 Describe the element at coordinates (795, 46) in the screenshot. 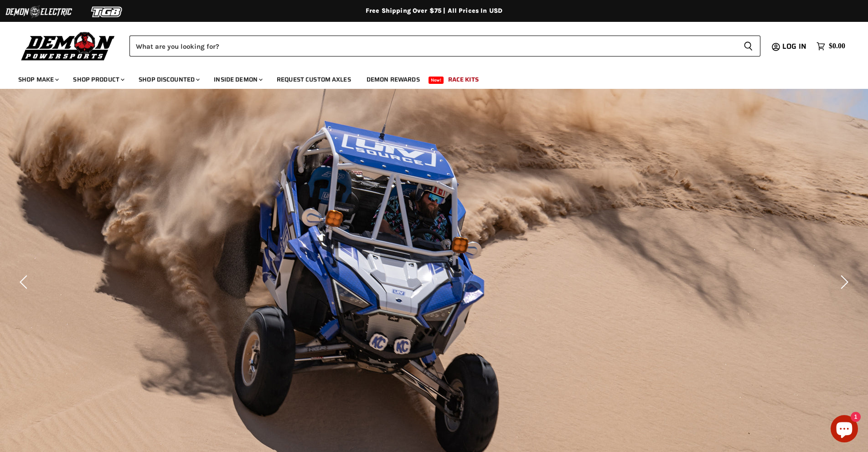

I see `a: Log in` at that location.